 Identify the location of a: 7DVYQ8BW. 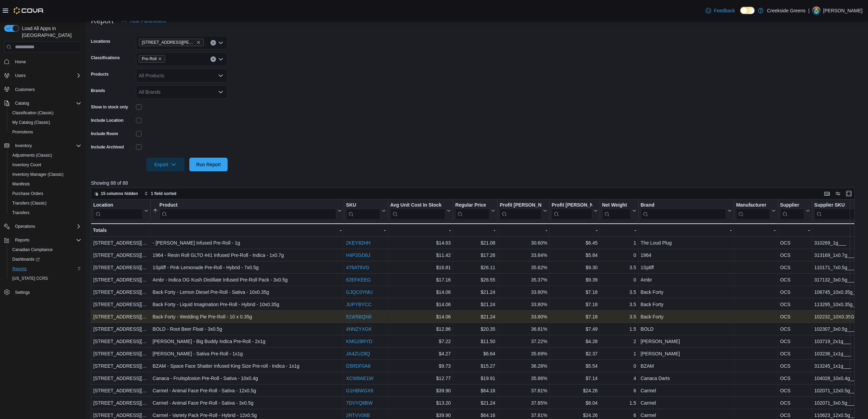
(360, 402).